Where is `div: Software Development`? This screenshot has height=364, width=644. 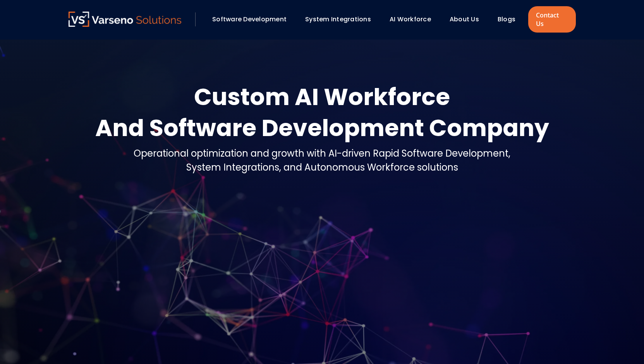 div: Software Development is located at coordinates (253, 20).